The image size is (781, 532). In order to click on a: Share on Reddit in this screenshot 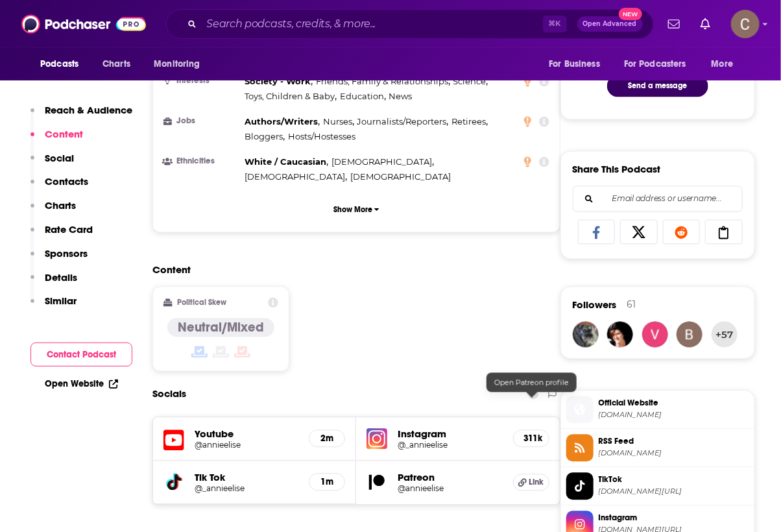, I will do `click(682, 232)`.